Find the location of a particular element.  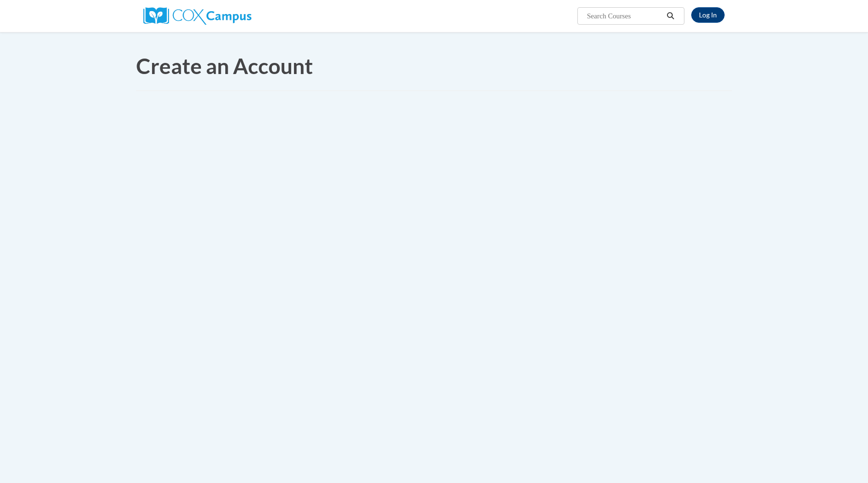

span: Create an Account is located at coordinates (224, 66).